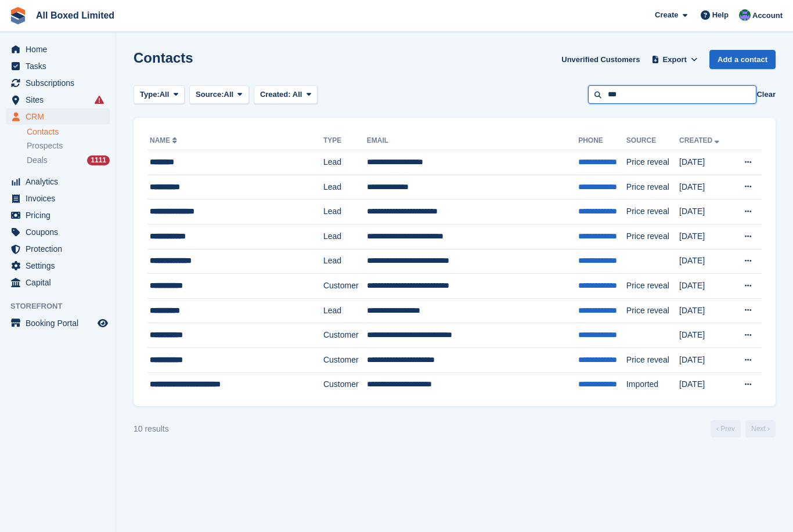 This screenshot has width=793, height=532. I want to click on button: Created: All, so click(286, 95).